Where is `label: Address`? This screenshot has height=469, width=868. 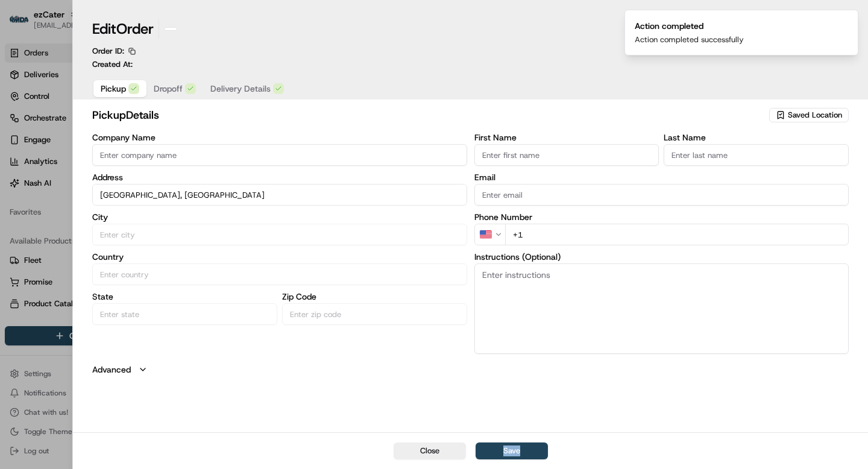
label: Address is located at coordinates (279, 177).